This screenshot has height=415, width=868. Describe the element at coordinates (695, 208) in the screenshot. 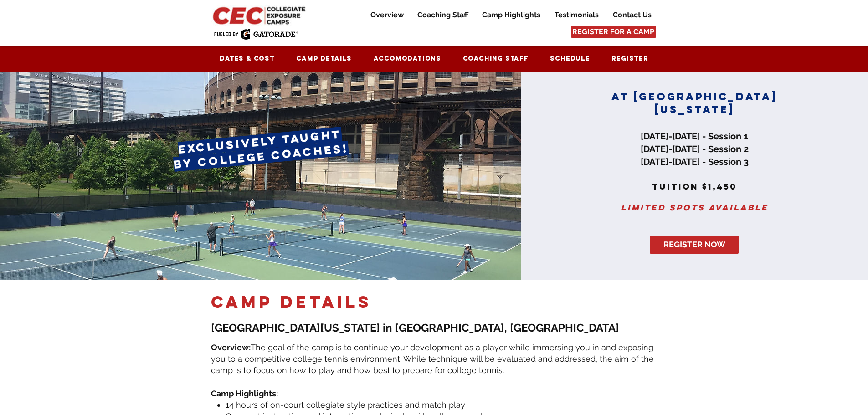

I see `span: Limited spots available` at that location.